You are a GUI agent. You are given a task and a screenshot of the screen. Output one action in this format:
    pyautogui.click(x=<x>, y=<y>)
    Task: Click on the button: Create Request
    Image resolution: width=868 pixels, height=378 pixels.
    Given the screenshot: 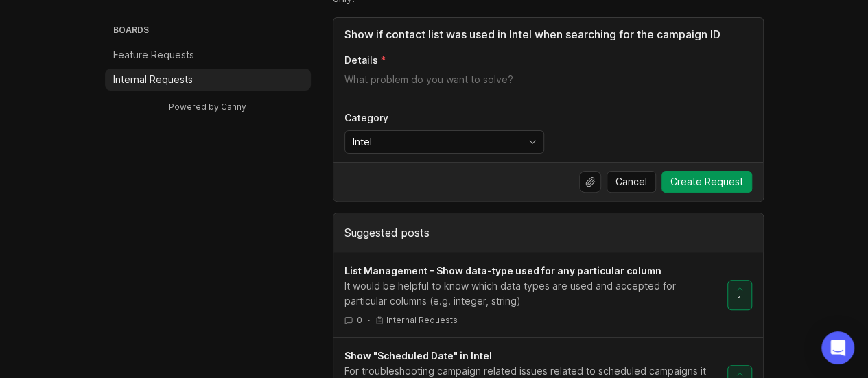 What is the action you would take?
    pyautogui.click(x=707, y=182)
    